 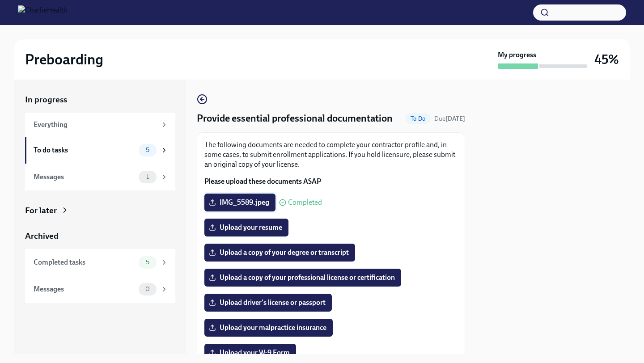 I want to click on a: Messages0, so click(x=100, y=289).